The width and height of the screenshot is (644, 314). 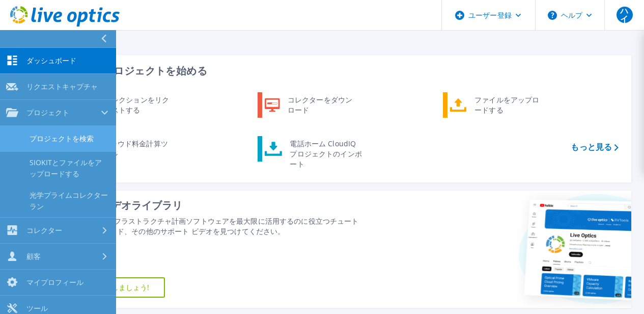 I want to click on font: クラウド料金計算ツール, so click(x=135, y=148).